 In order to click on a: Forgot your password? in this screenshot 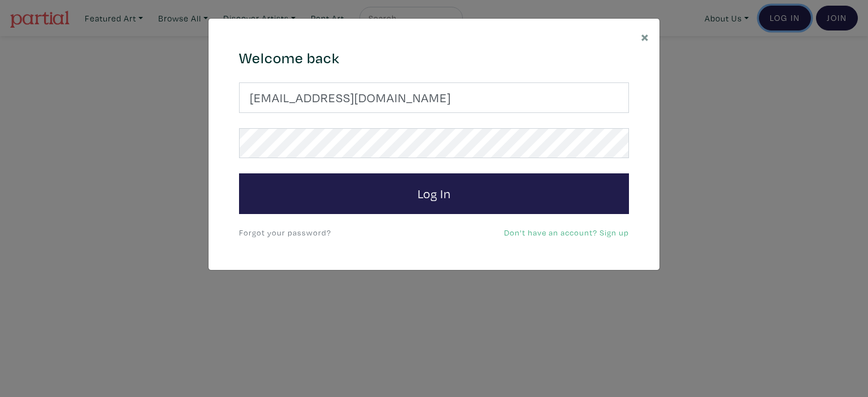, I will do `click(285, 232)`.